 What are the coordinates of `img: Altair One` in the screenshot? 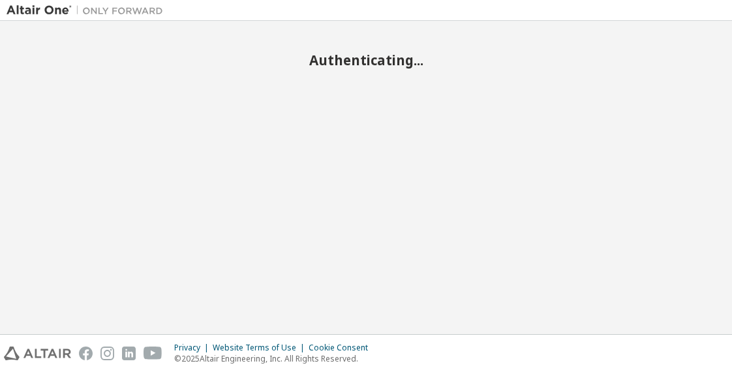 It's located at (88, 10).